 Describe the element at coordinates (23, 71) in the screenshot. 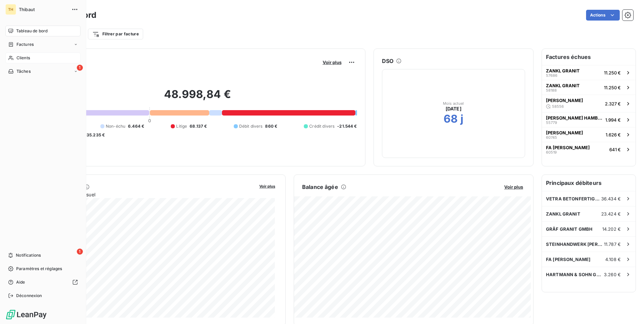

I see `span: Tâches` at that location.